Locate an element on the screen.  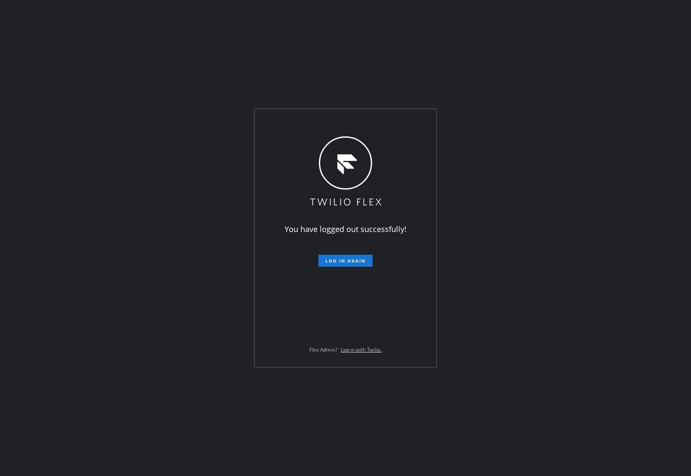
button: Log in again is located at coordinates (345, 261).